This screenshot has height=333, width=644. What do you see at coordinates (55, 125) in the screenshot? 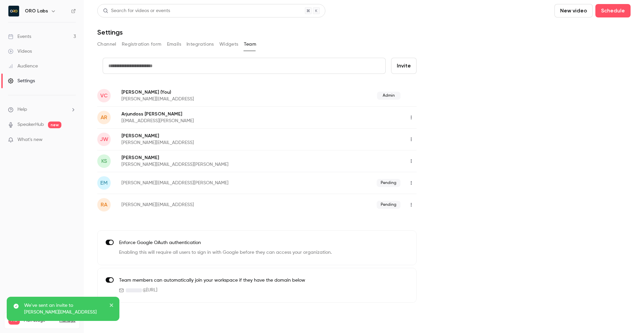
I see `span: new` at bounding box center [55, 125].